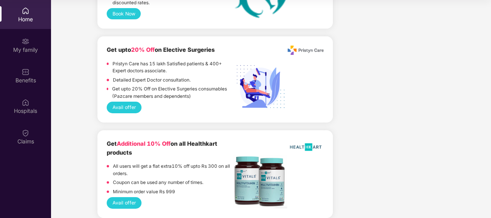  Describe the element at coordinates (260, 182) in the screenshot. I see `img: Screenshot%202022-11-18%20at%2012.17.25%20PM.png` at that location.